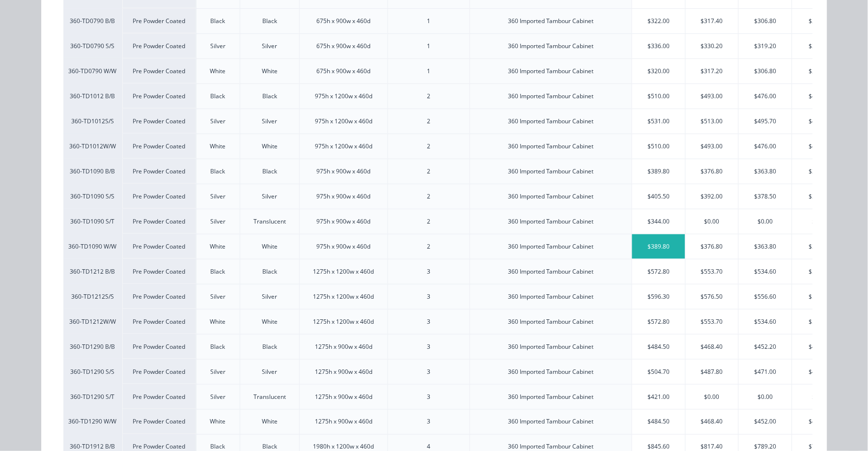  Describe the element at coordinates (659, 21) in the screenshot. I see `div: $322.00` at that location.